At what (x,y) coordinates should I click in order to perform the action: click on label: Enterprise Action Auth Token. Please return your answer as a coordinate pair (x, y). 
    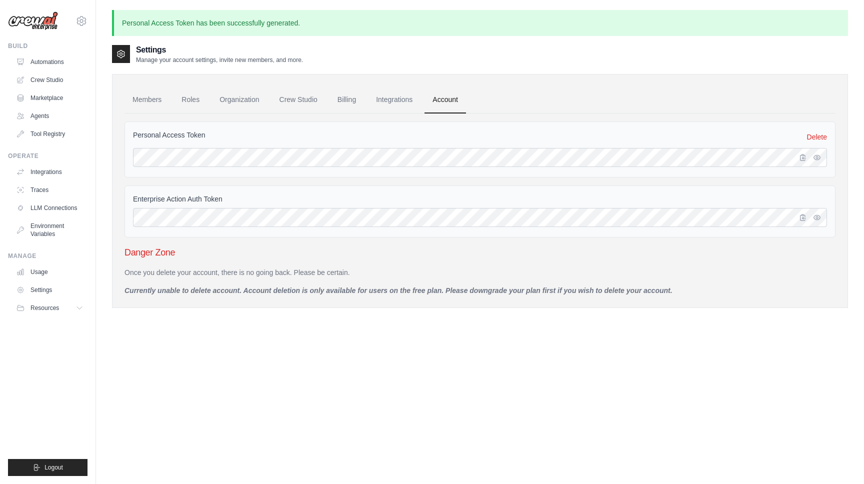
    Looking at the image, I should click on (480, 199).